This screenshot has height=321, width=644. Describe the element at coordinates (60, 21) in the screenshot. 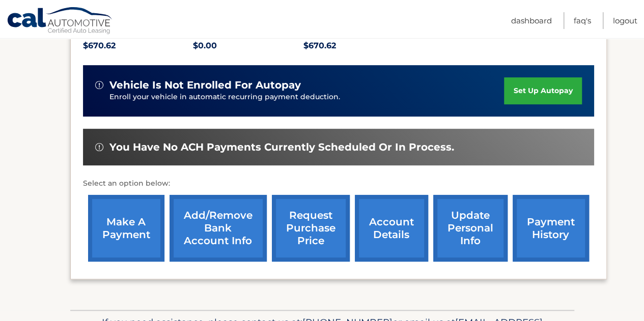

I see `a: Cal Automotive` at that location.